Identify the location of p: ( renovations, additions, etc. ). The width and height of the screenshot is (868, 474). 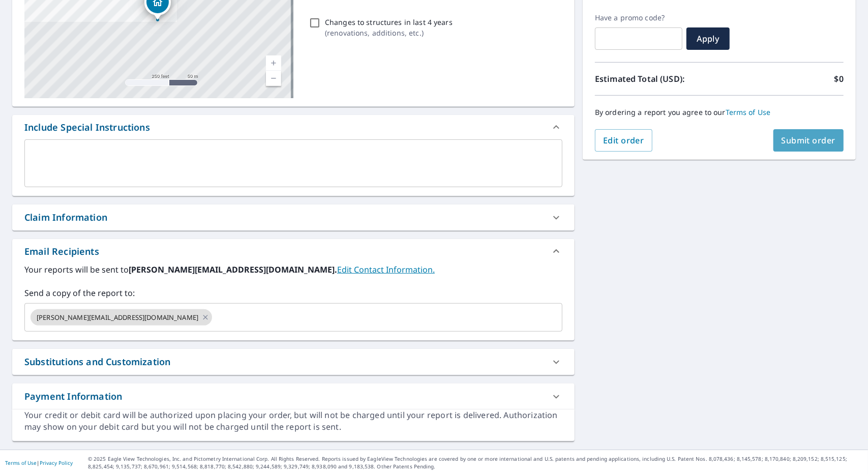
(388, 33).